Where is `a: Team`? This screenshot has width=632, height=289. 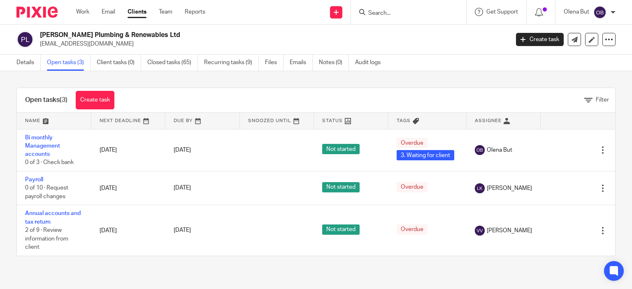 a: Team is located at coordinates (165, 12).